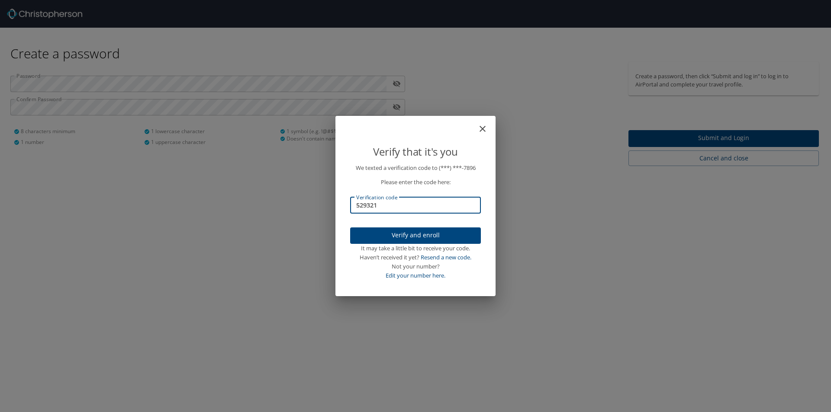 The width and height of the screenshot is (831, 412). Describe the element at coordinates (415, 182) in the screenshot. I see `p: Please enter the code here:` at that location.